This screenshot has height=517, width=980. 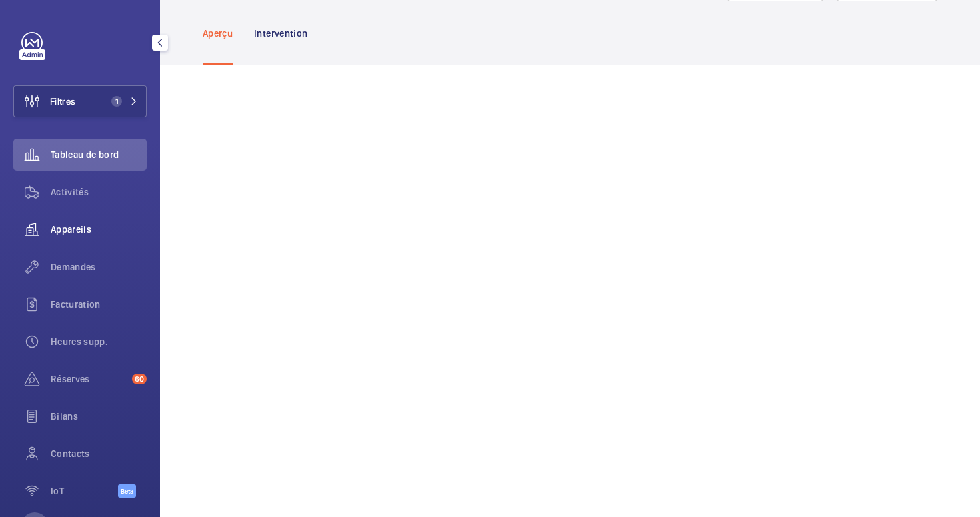 What do you see at coordinates (117, 102) in the screenshot?
I see `span: 1` at bounding box center [117, 102].